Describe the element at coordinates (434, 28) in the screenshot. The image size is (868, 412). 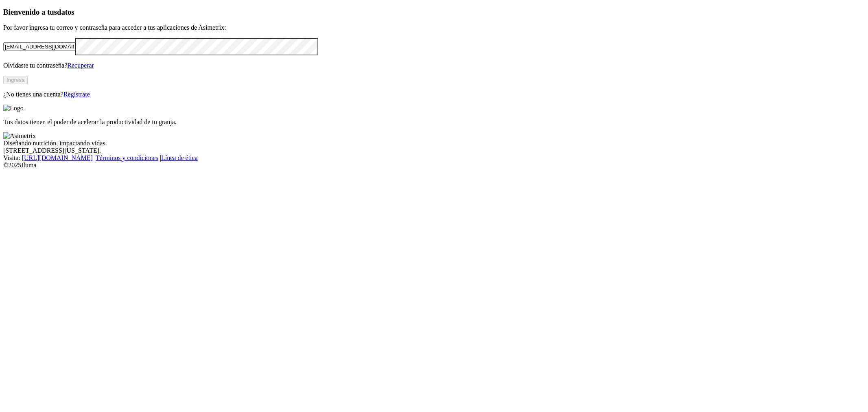
I see `p: Por favor ingresa tu correo y contraseña para acceder a tus aplicaciones de Asimetrix:` at that location.